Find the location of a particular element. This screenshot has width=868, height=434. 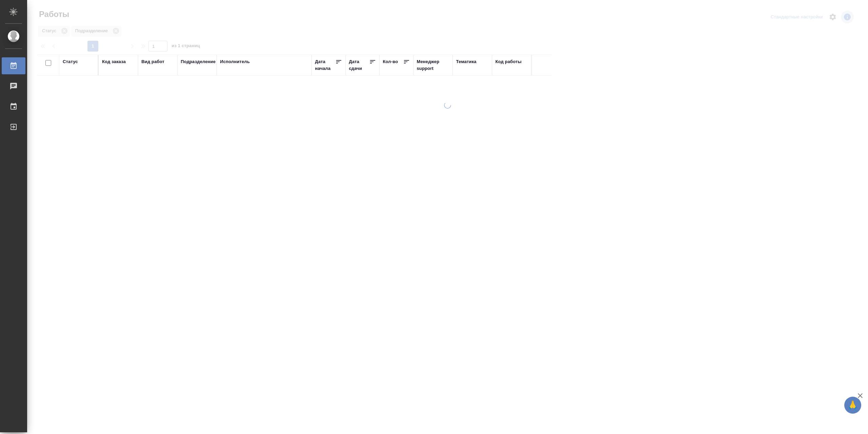

div: Дата начала is located at coordinates (325, 65).